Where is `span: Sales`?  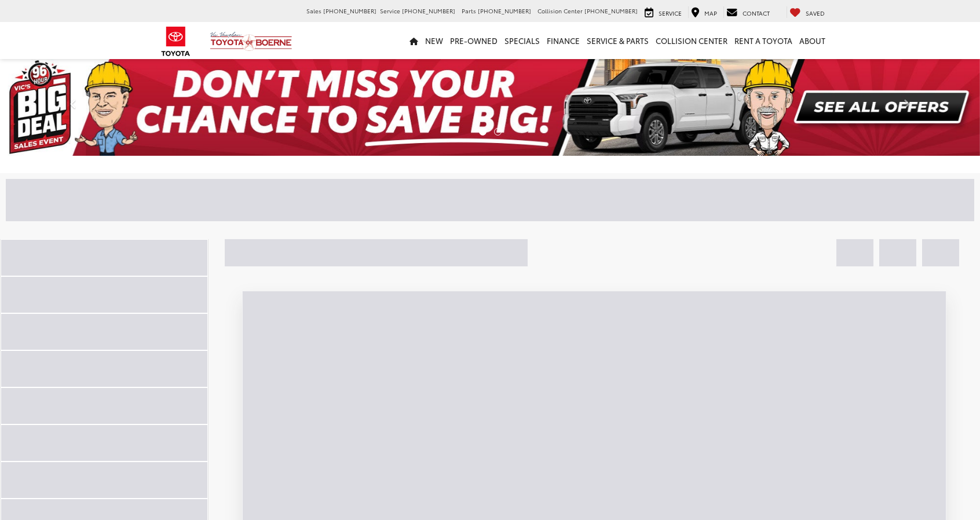 span: Sales is located at coordinates (314, 10).